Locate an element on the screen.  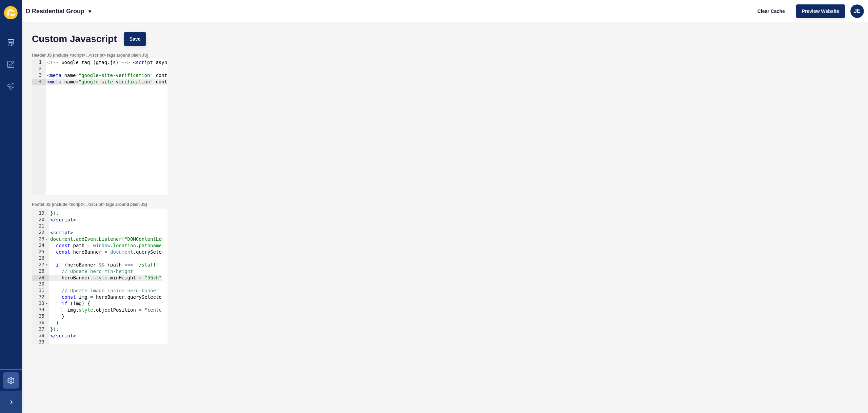
div: 24 is located at coordinates (40, 246).